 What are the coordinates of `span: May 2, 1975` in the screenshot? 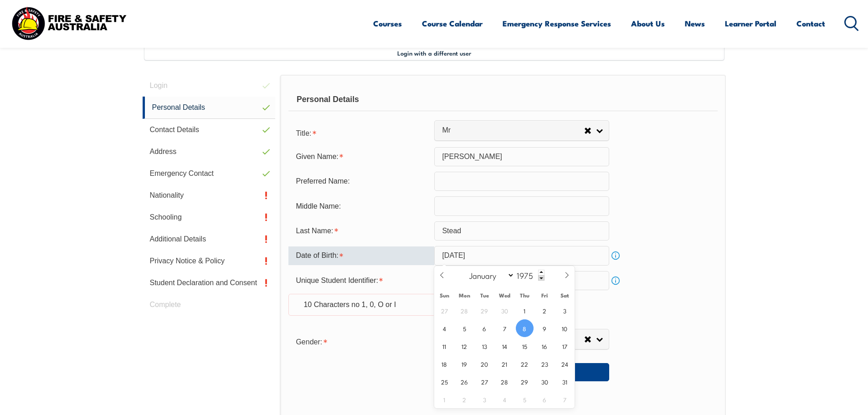 It's located at (545, 311).